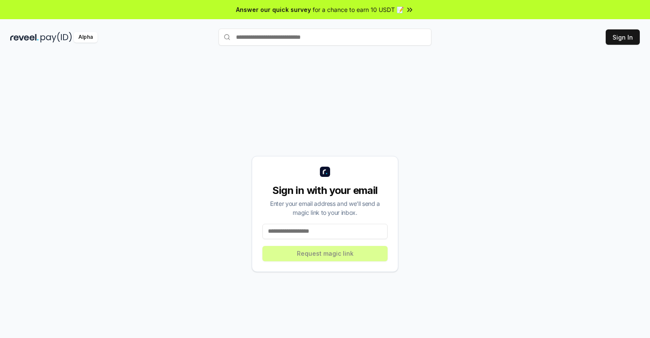 The height and width of the screenshot is (338, 650). I want to click on img: pay_id, so click(56, 37).